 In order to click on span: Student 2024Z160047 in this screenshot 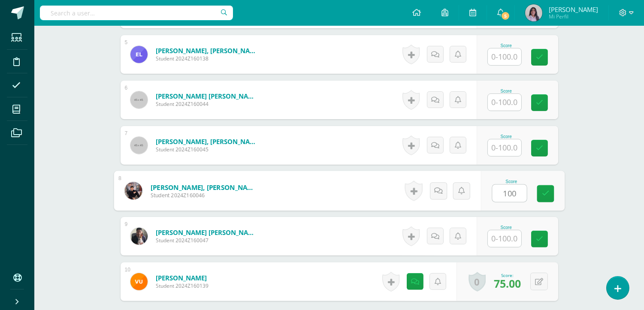, I will do `click(208, 240)`.